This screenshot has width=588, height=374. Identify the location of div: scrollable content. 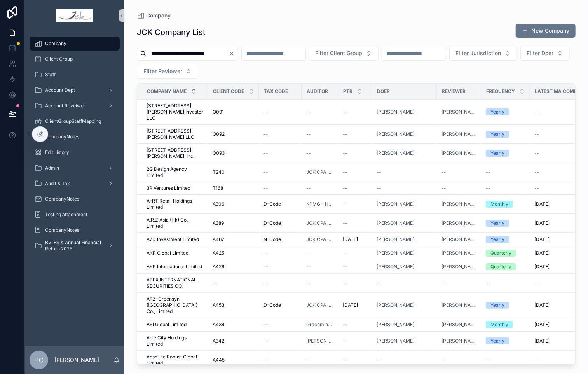
(75, 147).